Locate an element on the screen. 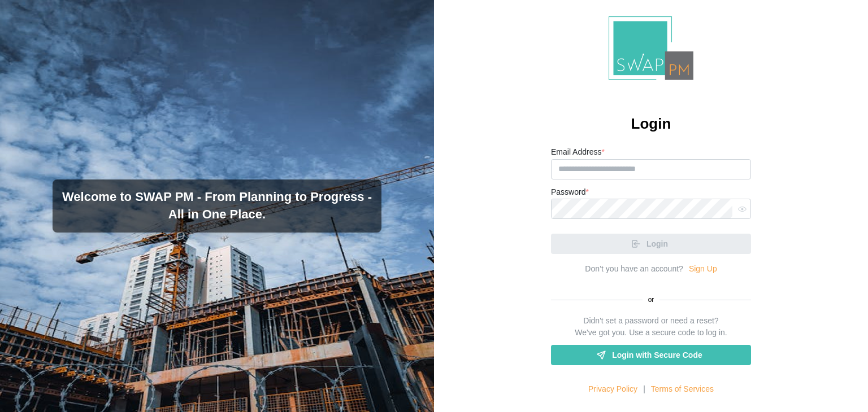 Image resolution: width=868 pixels, height=412 pixels. h2: Login is located at coordinates (651, 124).